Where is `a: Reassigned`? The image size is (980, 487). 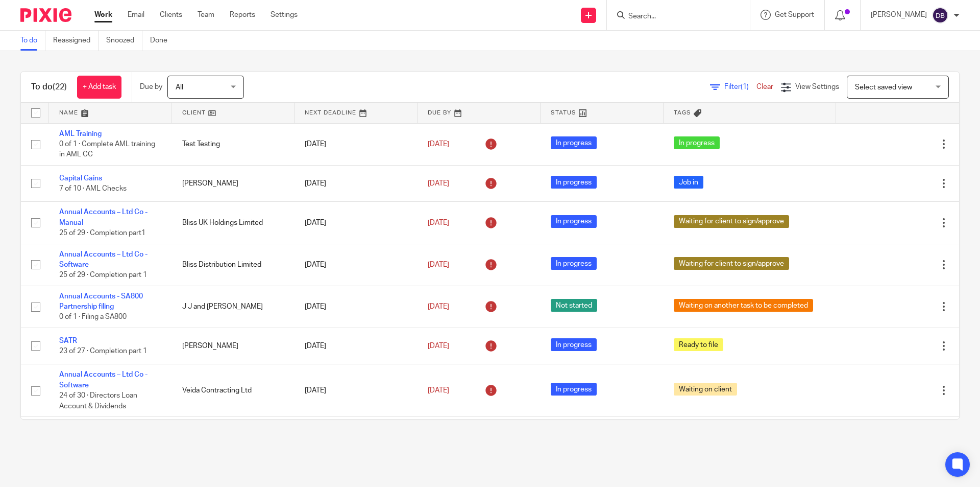 a: Reassigned is located at coordinates (76, 40).